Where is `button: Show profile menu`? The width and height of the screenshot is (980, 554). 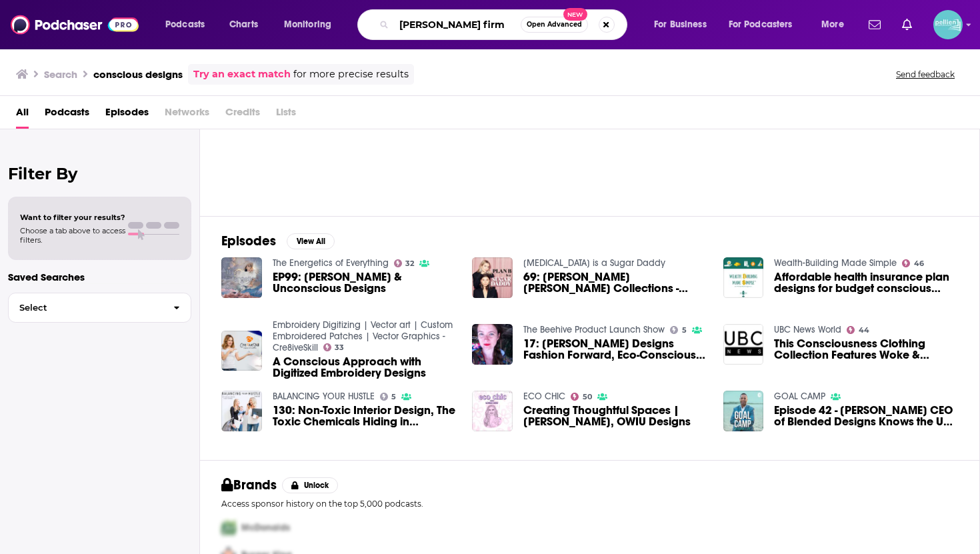 button: Show profile menu is located at coordinates (948, 25).